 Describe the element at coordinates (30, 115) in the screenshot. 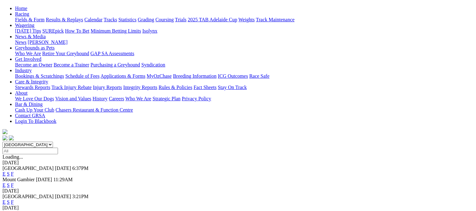

I see `a: Contact GRSA` at that location.